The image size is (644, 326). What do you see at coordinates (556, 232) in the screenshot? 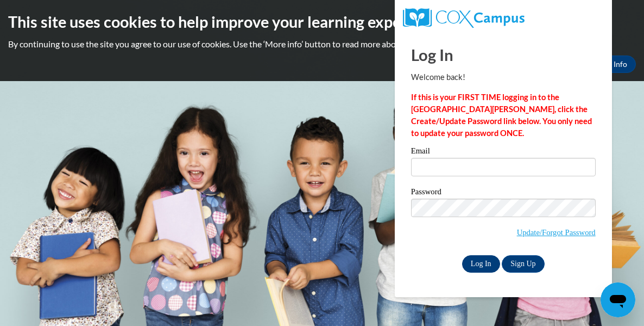
I see `a: Update/Forgot Password` at bounding box center [556, 232].